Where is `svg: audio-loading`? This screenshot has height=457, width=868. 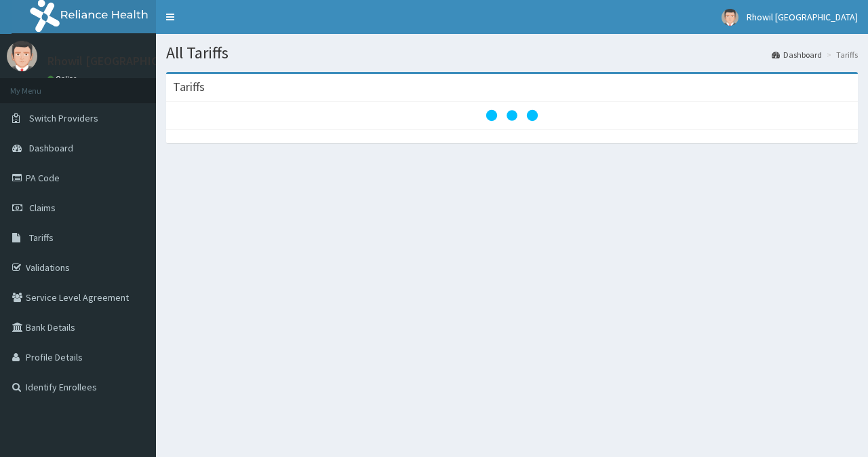 svg: audio-loading is located at coordinates (512, 115).